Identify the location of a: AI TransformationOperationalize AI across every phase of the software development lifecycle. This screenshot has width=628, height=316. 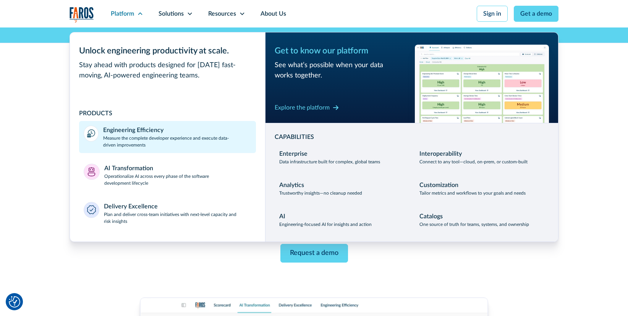
(167, 175).